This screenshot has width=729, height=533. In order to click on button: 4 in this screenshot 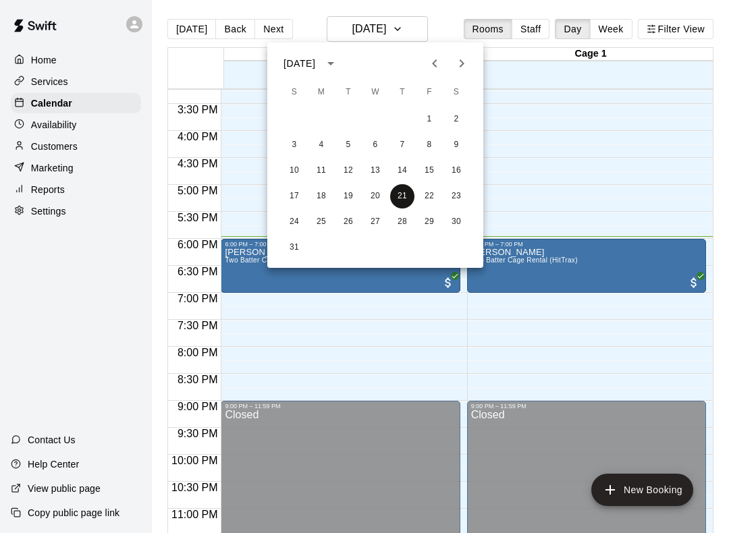, I will do `click(321, 145)`.